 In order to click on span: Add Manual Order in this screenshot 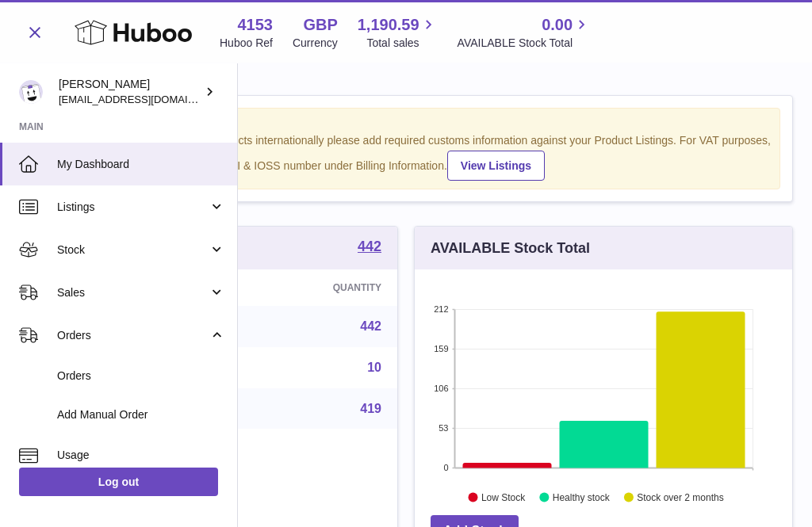, I will do `click(141, 414)`.